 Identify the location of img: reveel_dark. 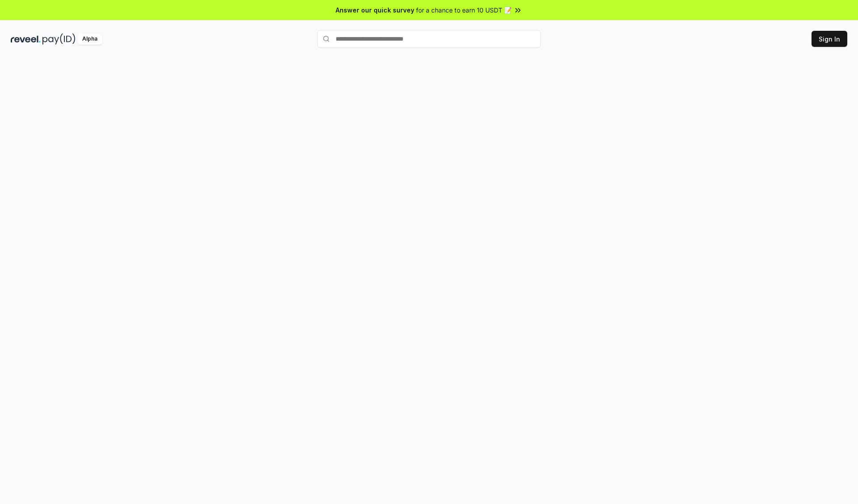
(25, 39).